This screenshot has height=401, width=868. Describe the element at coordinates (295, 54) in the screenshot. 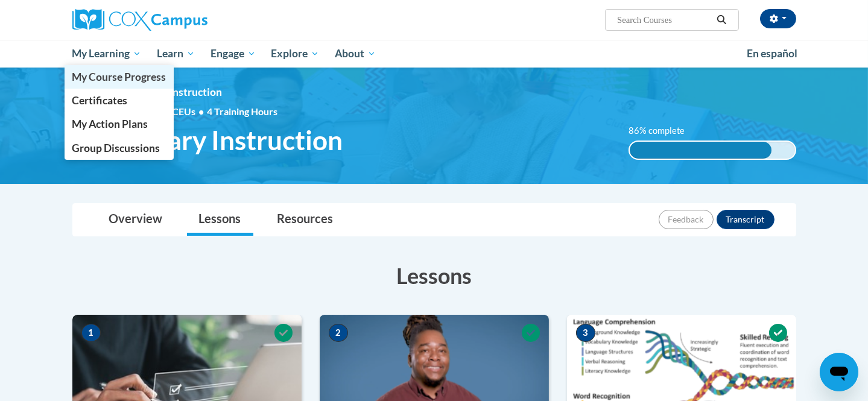

I see `a: Explore` at that location.